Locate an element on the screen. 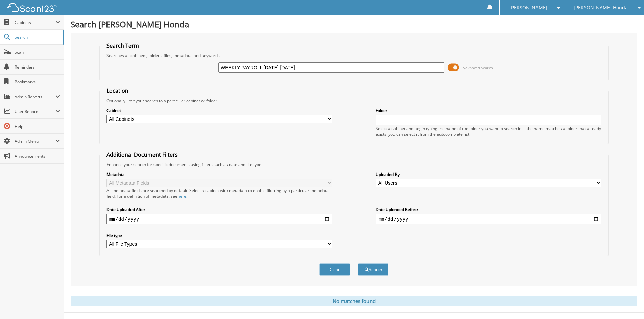  button: Clear is located at coordinates (335, 269).